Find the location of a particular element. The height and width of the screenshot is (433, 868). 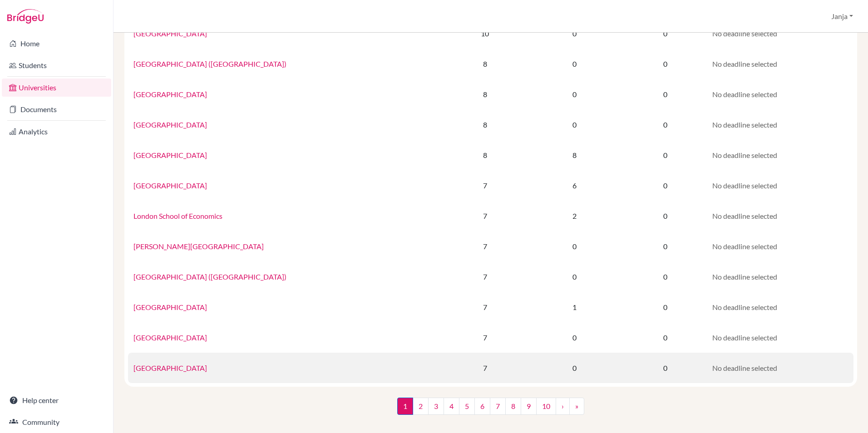

button: Janja is located at coordinates (842, 16).